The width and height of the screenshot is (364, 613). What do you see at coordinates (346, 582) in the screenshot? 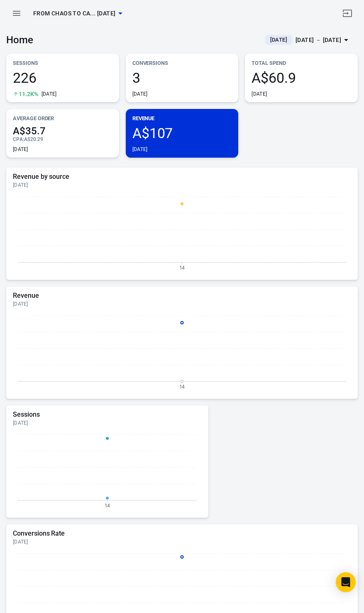
I see `div: Open Intercom Messenger` at bounding box center [346, 582].